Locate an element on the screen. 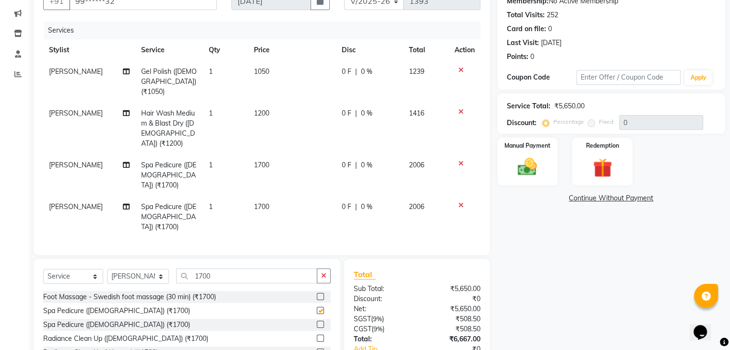 The image size is (730, 350). div: Net: is located at coordinates (382, 309).